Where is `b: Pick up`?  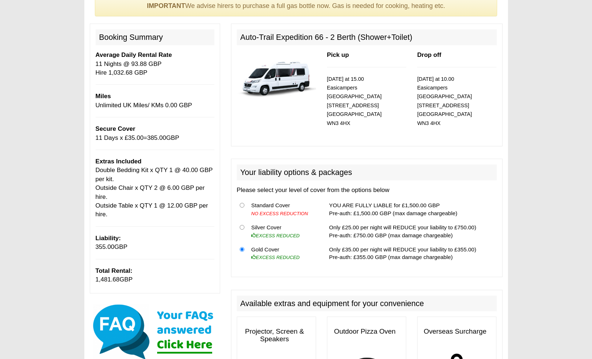 b: Pick up is located at coordinates (338, 55).